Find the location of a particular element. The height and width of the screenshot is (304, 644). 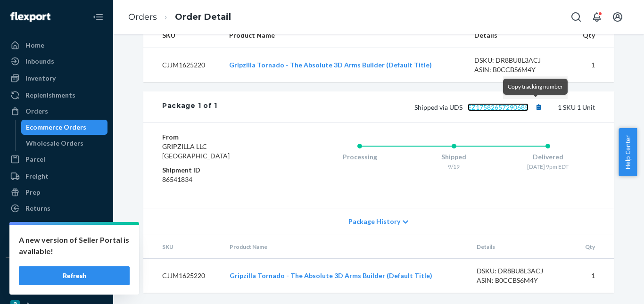

a: Prep is located at coordinates (57, 192).